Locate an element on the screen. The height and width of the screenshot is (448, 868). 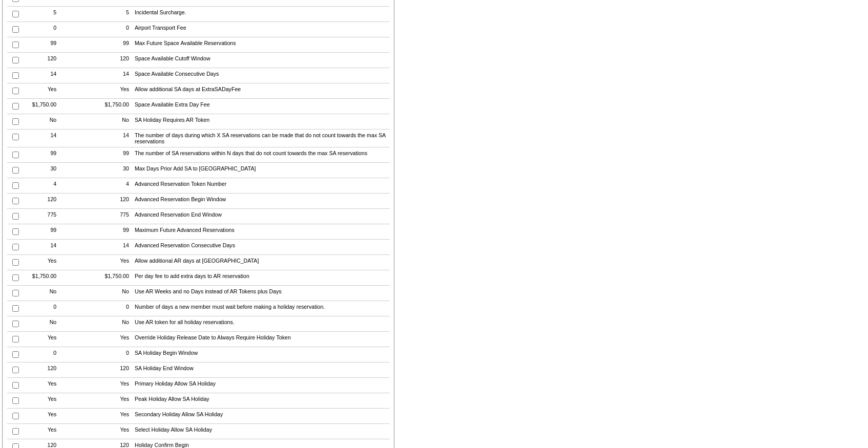
td: Space Available Extra Day Fee is located at coordinates (260, 107).